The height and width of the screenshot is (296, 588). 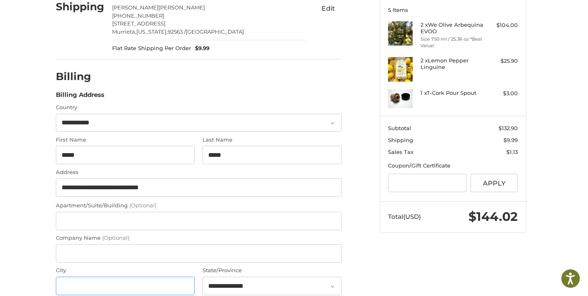 I want to click on label: State/Province, so click(x=272, y=271).